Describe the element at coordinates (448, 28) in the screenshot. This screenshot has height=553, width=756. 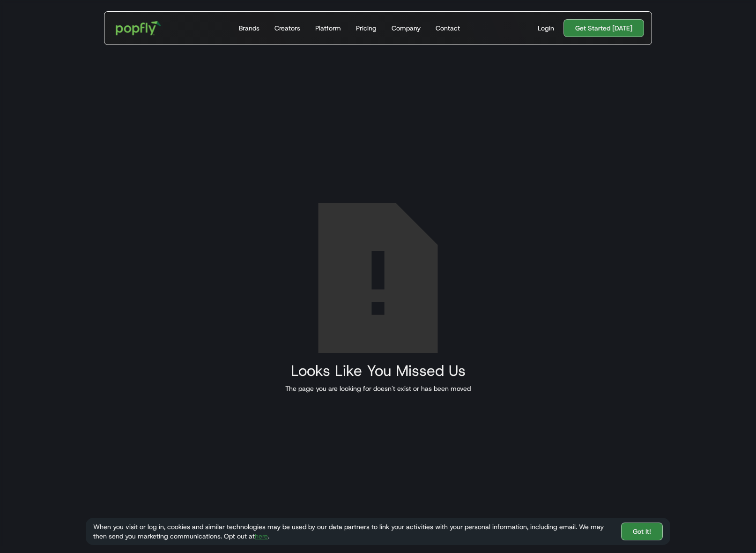
I see `div: Contact` at that location.